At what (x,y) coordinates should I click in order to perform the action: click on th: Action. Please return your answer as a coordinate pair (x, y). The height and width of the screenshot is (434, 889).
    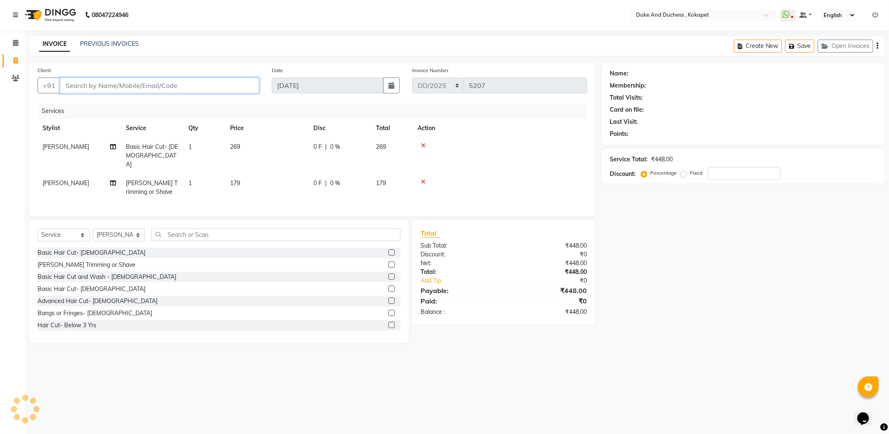
    Looking at the image, I should click on (500, 128).